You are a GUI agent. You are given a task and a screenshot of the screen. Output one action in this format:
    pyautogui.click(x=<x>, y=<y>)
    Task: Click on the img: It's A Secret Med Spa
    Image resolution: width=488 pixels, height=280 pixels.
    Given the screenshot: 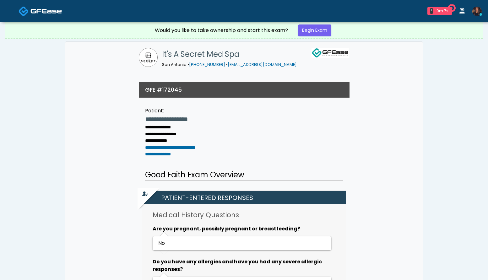 What is the action you would take?
    pyautogui.click(x=148, y=57)
    